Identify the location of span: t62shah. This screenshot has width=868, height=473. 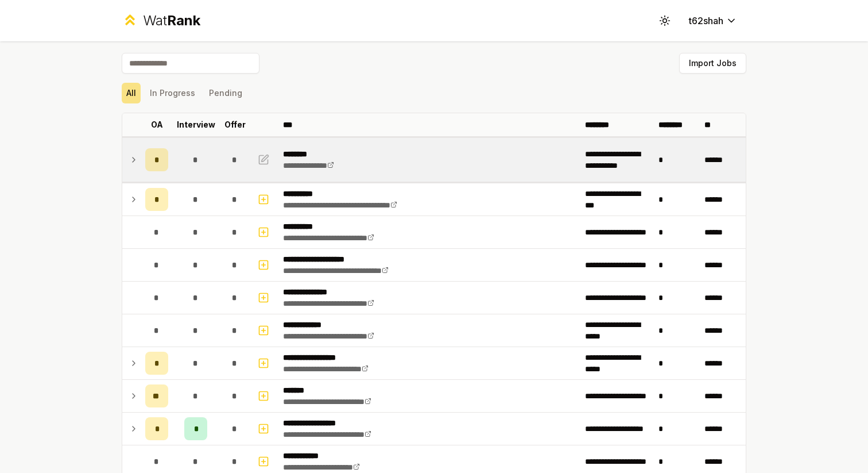
(706, 21).